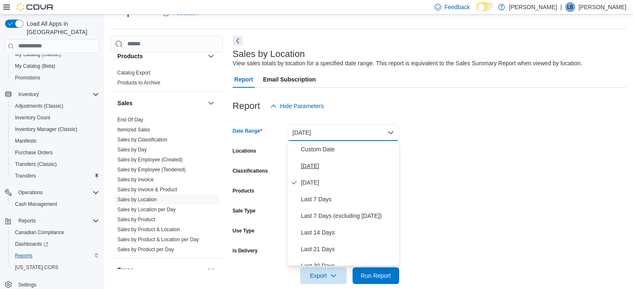  Describe the element at coordinates (136, 220) in the screenshot. I see `span: Sales by Product` at that location.